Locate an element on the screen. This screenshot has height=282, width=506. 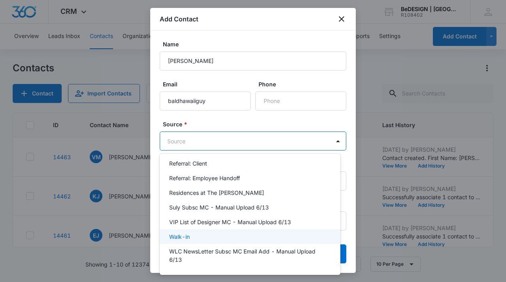
p: VIP List of Designer MC - Manual Upload 6/13 is located at coordinates (230, 222).